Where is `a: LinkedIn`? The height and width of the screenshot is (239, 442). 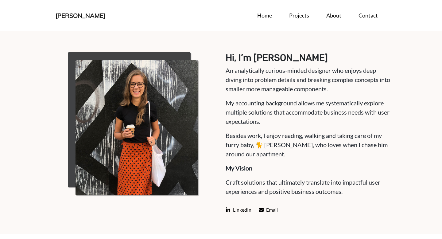 a: LinkedIn is located at coordinates (242, 210).